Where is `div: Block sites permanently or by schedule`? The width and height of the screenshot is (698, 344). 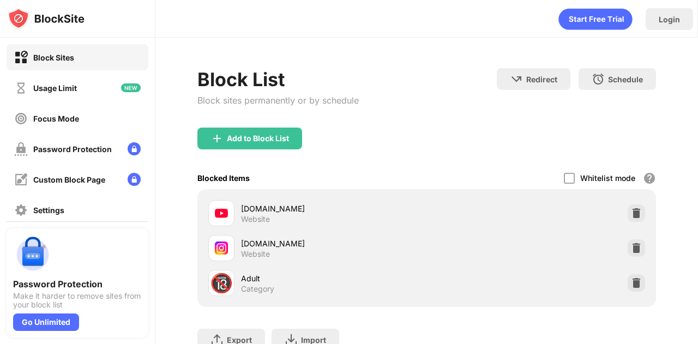
div: Block sites permanently or by schedule is located at coordinates (278, 100).